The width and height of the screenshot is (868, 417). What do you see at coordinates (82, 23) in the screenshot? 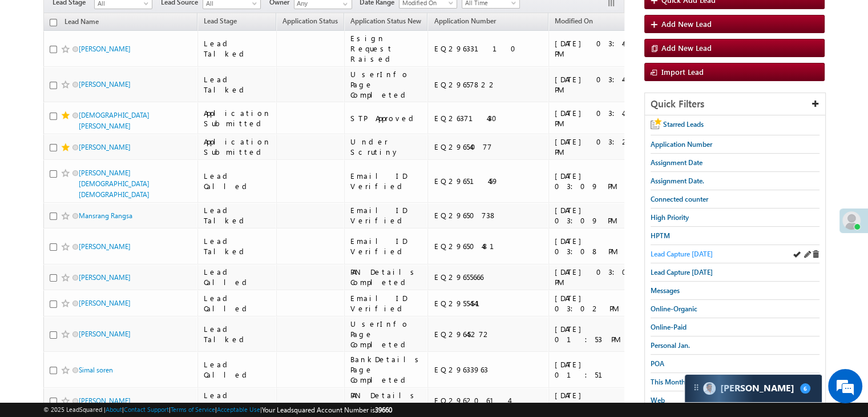
I see `a: Lead Name` at bounding box center [82, 23].